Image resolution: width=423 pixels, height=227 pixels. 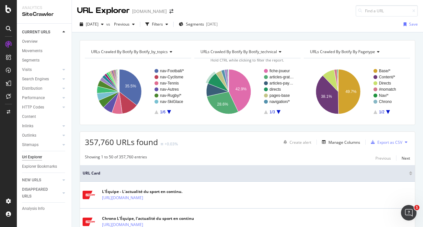 What do you see at coordinates (44, 51) in the screenshot?
I see `a: Movements` at bounding box center [44, 51].